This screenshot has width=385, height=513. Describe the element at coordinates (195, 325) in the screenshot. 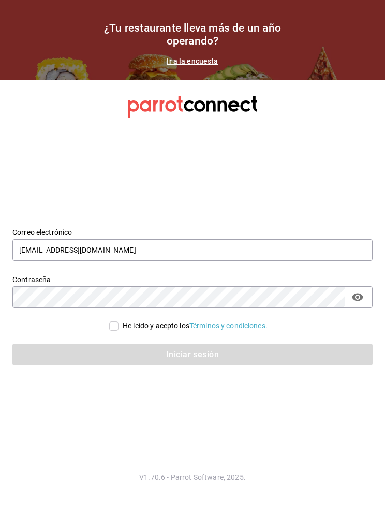

I see `div: He leído y acepto los` at that location.